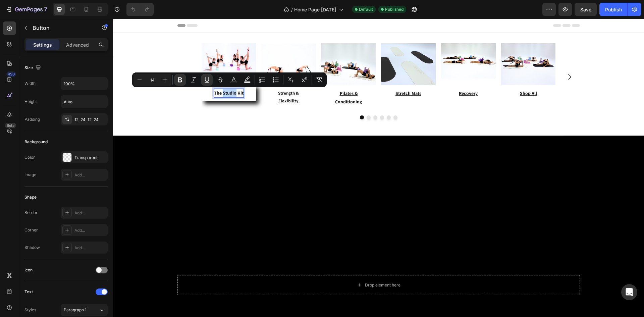  Describe the element at coordinates (30, 83) in the screenshot. I see `div: Width` at that location.